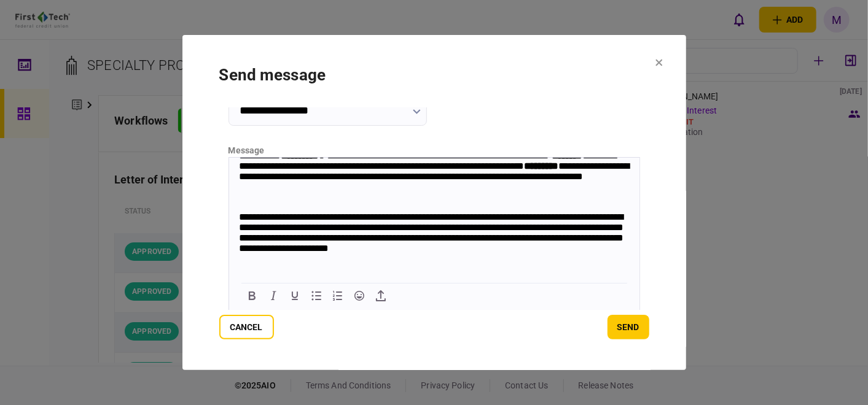 The image size is (868, 405). What do you see at coordinates (316, 295) in the screenshot?
I see `button: Bullet list` at bounding box center [316, 295].